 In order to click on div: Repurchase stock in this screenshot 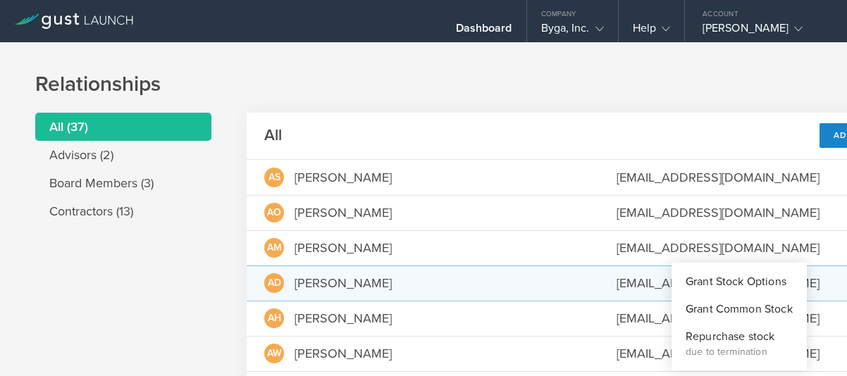, I will do `click(739, 337)`.